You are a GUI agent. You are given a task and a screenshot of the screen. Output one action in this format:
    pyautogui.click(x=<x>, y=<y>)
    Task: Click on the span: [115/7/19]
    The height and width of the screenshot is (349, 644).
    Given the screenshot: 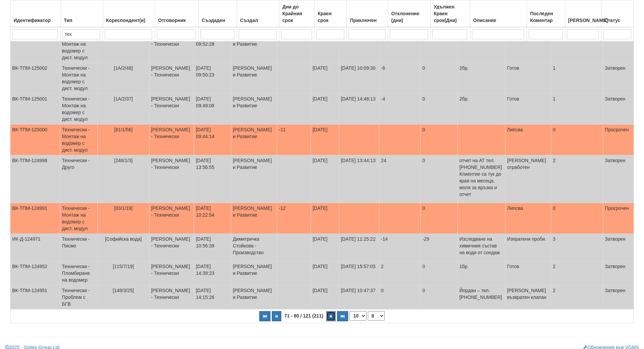 What is the action you would take?
    pyautogui.click(x=123, y=266)
    